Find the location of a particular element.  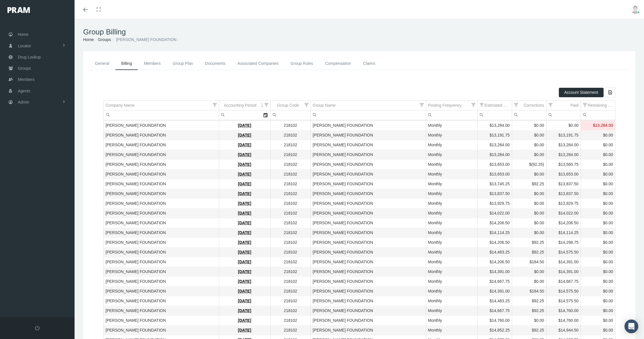

div: Open Intercom Messenger is located at coordinates (632, 327).